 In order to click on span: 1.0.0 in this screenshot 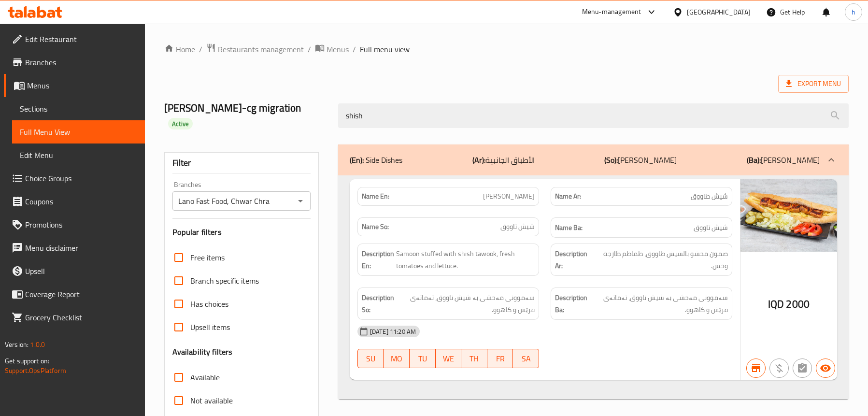, I will do `click(37, 344)`.